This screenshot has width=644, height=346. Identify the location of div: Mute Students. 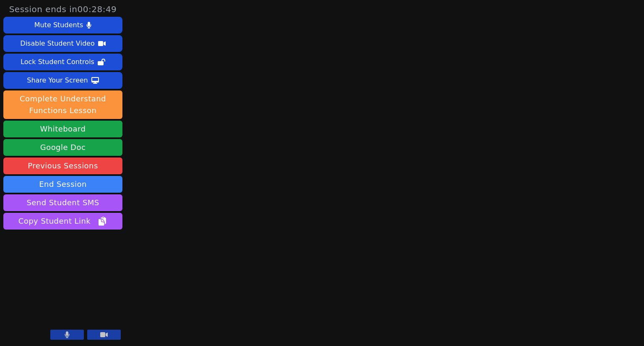
(59, 25).